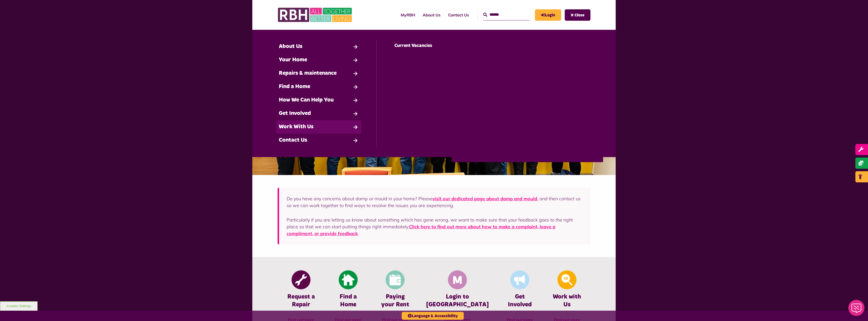 The height and width of the screenshot is (321, 868). What do you see at coordinates (11, 9) in the screenshot?
I see `div: Close Web Assistant` at bounding box center [11, 9].